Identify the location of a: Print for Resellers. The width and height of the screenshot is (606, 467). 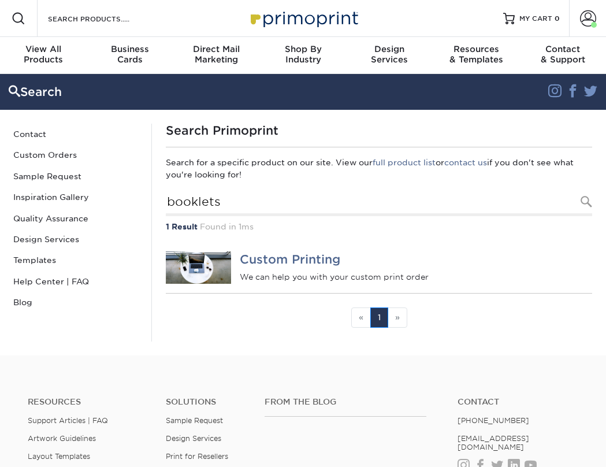
(197, 456).